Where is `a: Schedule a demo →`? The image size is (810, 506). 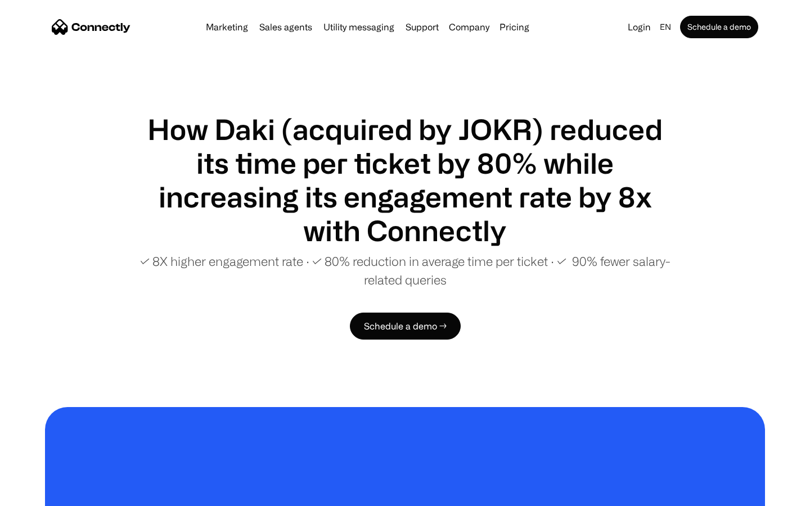 a: Schedule a demo → is located at coordinates (405, 326).